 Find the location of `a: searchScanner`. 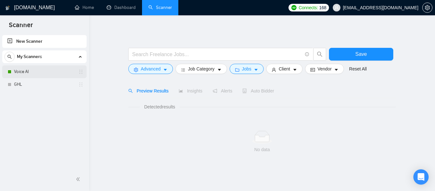

a: searchScanner is located at coordinates (160, 7).